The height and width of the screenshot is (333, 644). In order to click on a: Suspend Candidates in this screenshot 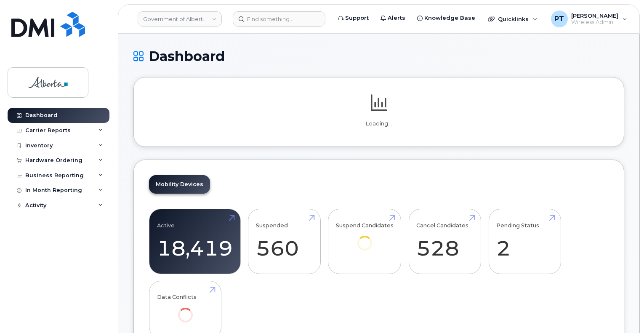, I will do `click(365, 238)`.